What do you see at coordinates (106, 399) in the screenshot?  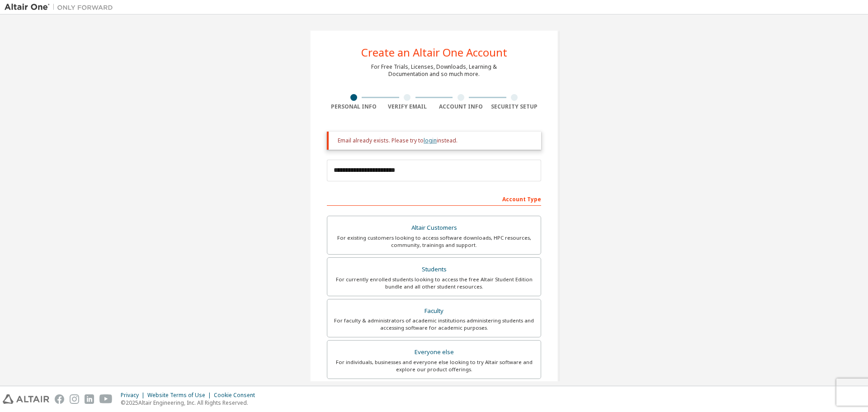 I see `img: youtube.svg` at bounding box center [106, 399].